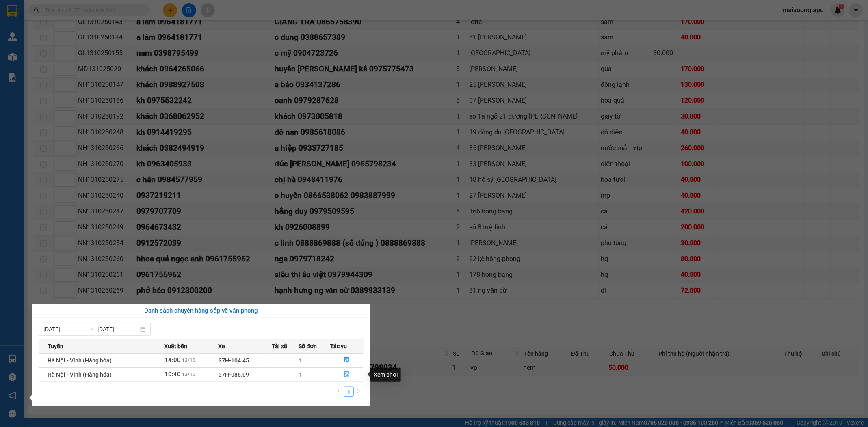  I want to click on span: Số đơn, so click(308, 347).